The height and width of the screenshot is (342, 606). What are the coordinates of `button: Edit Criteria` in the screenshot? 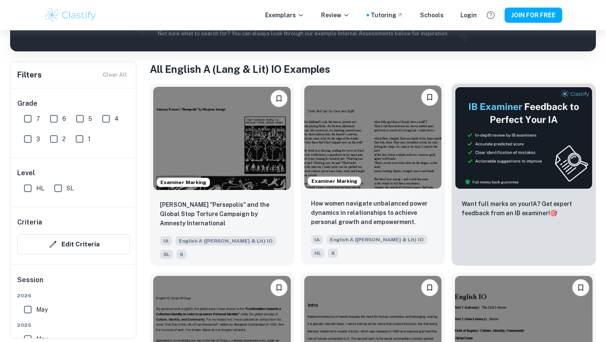 It's located at (74, 244).